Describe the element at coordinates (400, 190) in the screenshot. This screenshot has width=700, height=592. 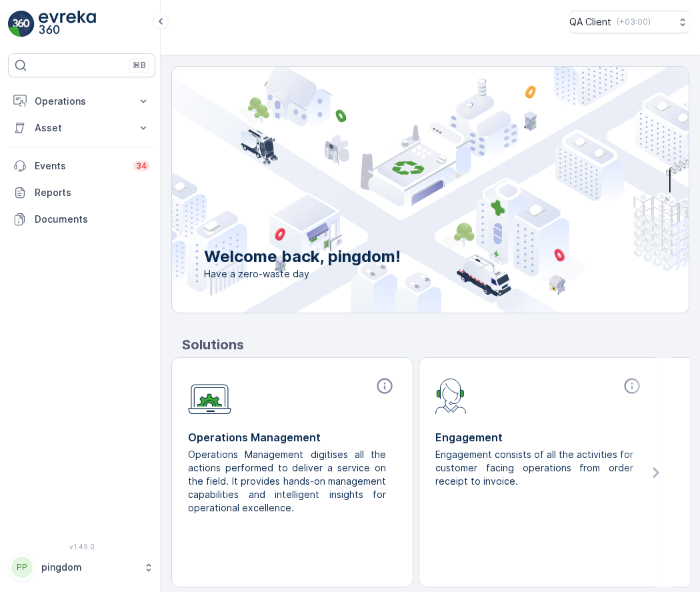
I see `img: city illustration` at that location.